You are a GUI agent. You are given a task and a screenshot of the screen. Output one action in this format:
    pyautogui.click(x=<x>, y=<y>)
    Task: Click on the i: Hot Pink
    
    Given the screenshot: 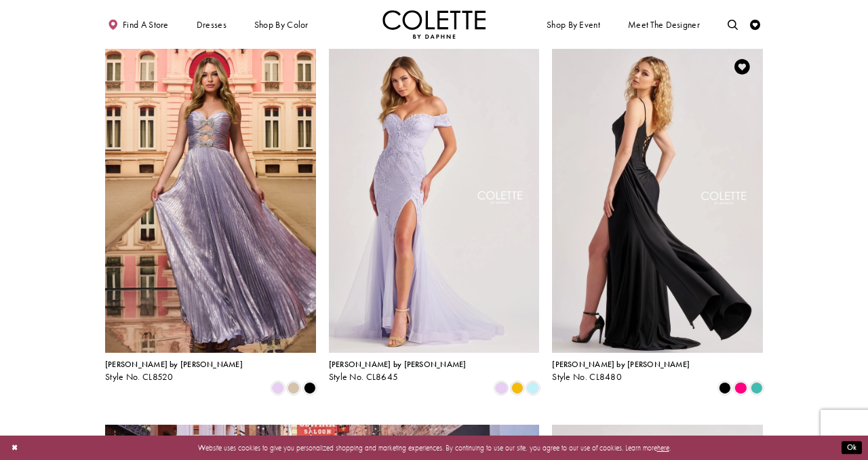 What is the action you would take?
    pyautogui.click(x=741, y=388)
    